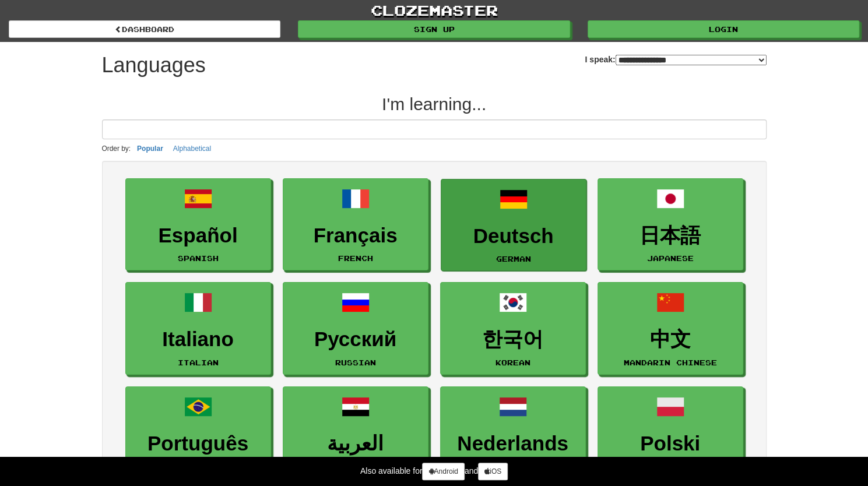  Describe the element at coordinates (670, 443) in the screenshot. I see `h3: Polski` at that location.